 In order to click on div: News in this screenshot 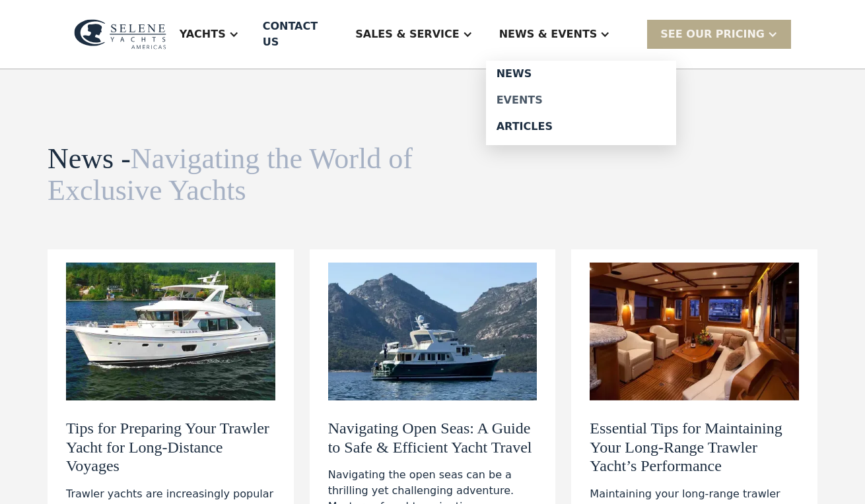, I will do `click(581, 74)`.